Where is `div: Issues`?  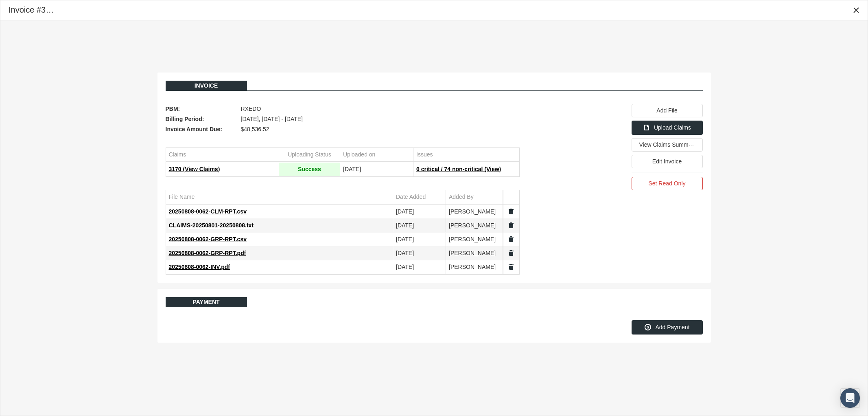
div: Issues is located at coordinates (425, 154).